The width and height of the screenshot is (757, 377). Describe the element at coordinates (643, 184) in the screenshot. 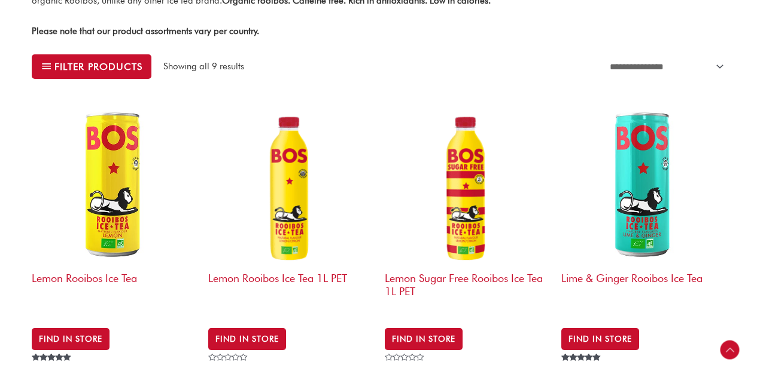

I see `img: EU_BOS_250ml_L&G` at that location.